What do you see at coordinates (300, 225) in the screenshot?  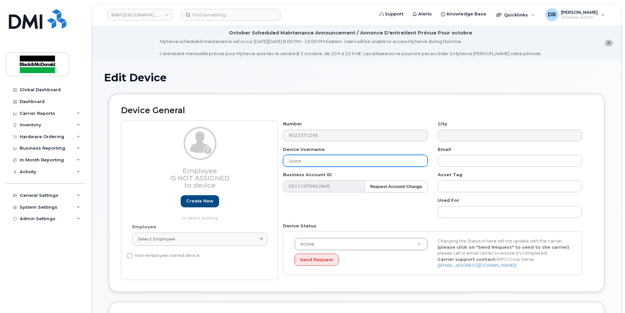 I see `label: Device Status` at bounding box center [300, 225].